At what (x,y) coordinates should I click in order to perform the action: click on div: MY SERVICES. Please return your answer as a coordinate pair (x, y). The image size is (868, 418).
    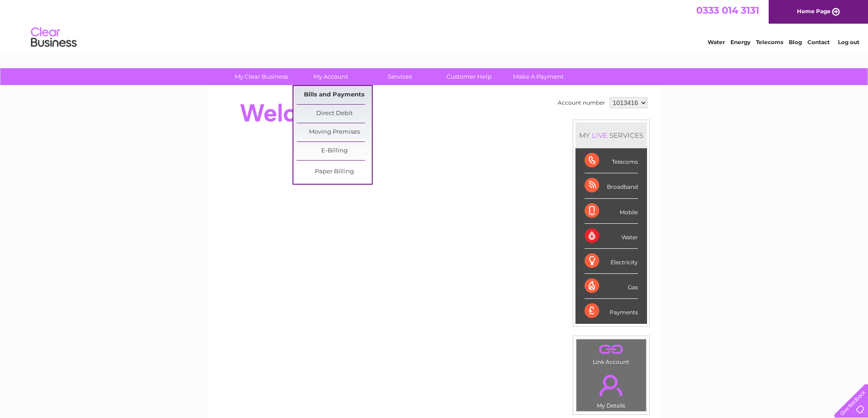
    Looking at the image, I should click on (610, 135).